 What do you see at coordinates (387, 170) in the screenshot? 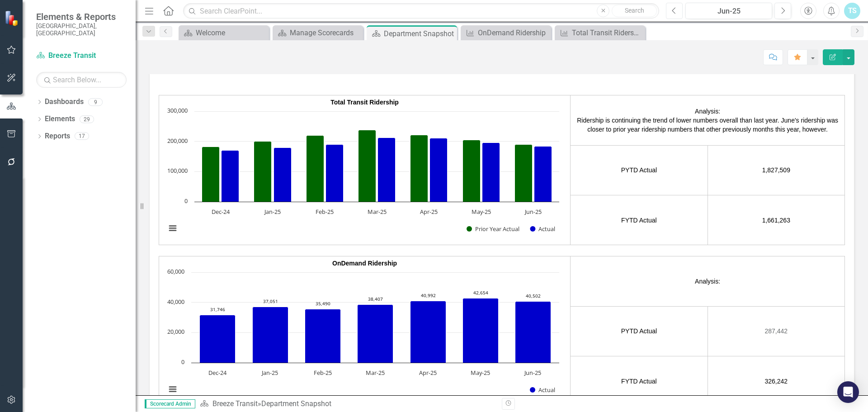
I see `g: Actual, bar series 2 of 2 with 7 bars.` at bounding box center [387, 170].